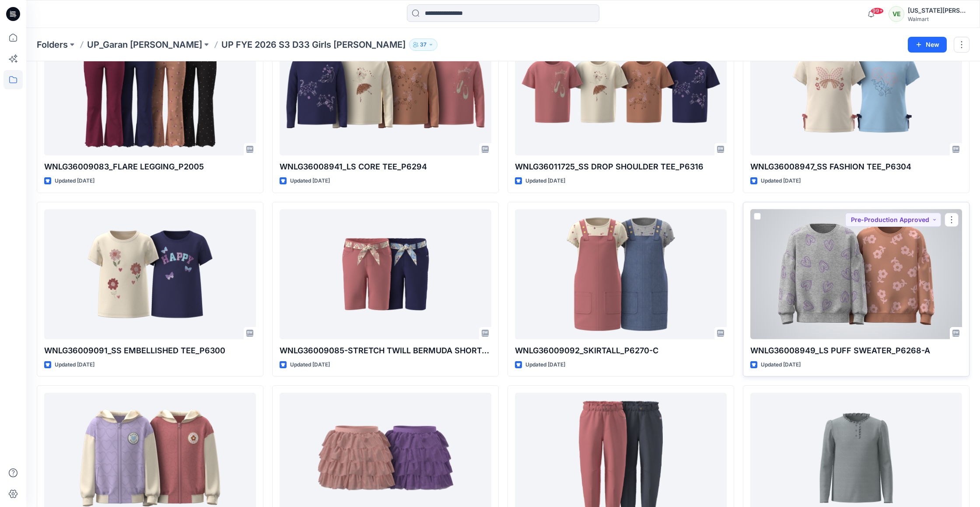 The image size is (980, 507). Describe the element at coordinates (857, 90) in the screenshot. I see `a: WNLG36008947_SS FASHION TEE_P6304` at that location.